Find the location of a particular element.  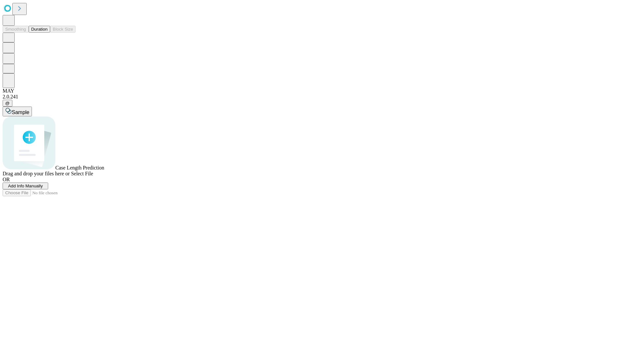

span: Case Length Prediction is located at coordinates (80, 167).